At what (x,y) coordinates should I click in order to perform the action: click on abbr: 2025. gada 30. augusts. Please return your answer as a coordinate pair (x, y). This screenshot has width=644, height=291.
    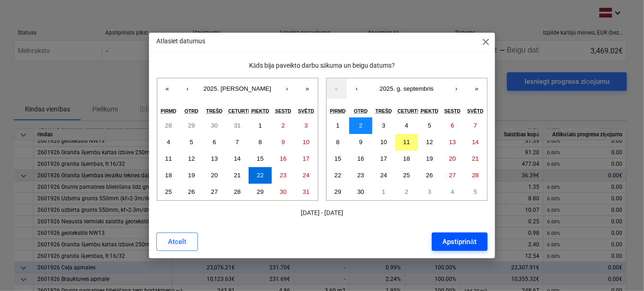
    Looking at the image, I should click on (283, 192).